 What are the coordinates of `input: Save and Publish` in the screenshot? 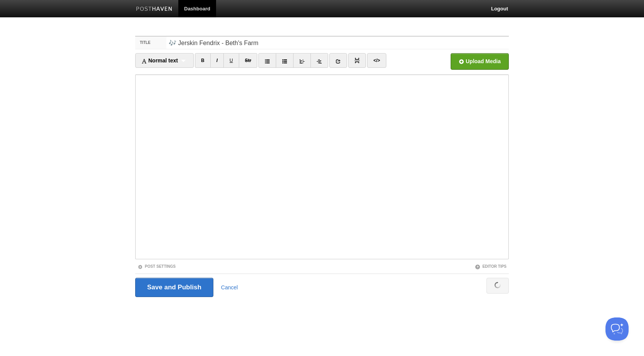 It's located at (174, 288).